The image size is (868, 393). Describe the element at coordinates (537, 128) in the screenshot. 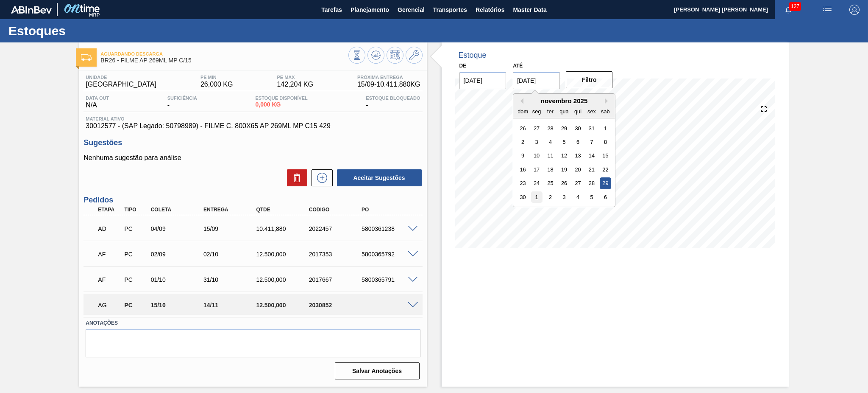

I see `div: Choose segunda-feira, 27 de outubro de 2025` at that location.